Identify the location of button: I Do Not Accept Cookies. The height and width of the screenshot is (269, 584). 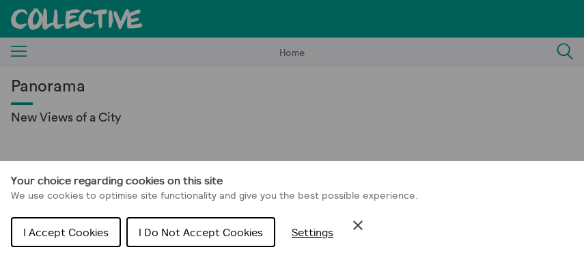
(201, 232).